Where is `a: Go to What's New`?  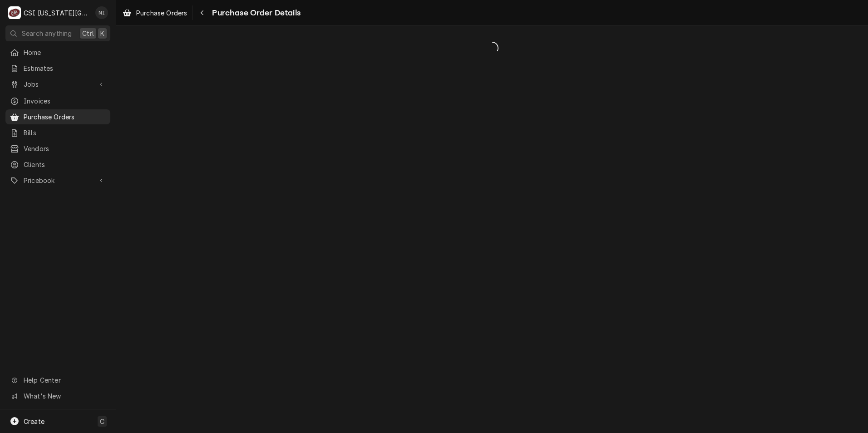 a: Go to What's New is located at coordinates (58, 396).